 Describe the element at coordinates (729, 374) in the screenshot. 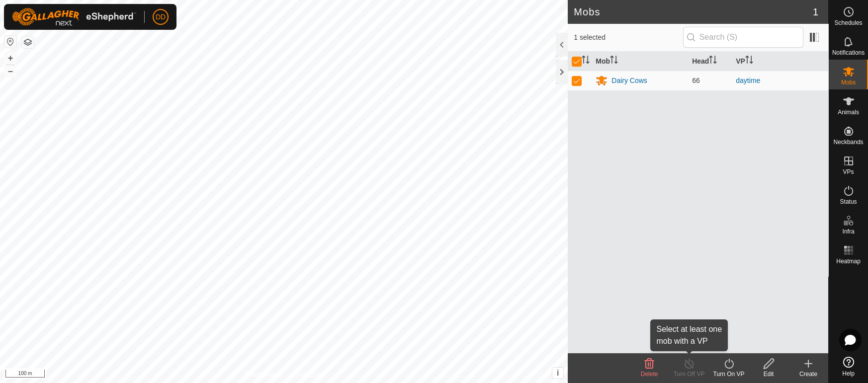

I see `div: Turn On VP` at that location.